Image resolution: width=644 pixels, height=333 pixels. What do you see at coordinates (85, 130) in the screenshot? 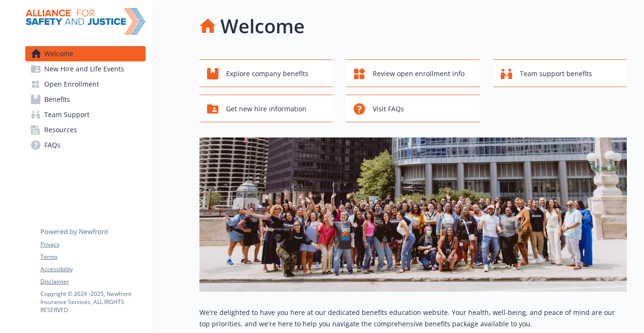
I see `a: Resources` at bounding box center [85, 130].